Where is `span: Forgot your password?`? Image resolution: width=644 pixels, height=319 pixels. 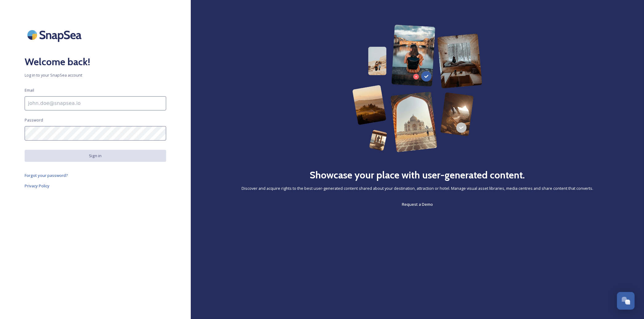
span: Forgot your password? is located at coordinates (46, 175).